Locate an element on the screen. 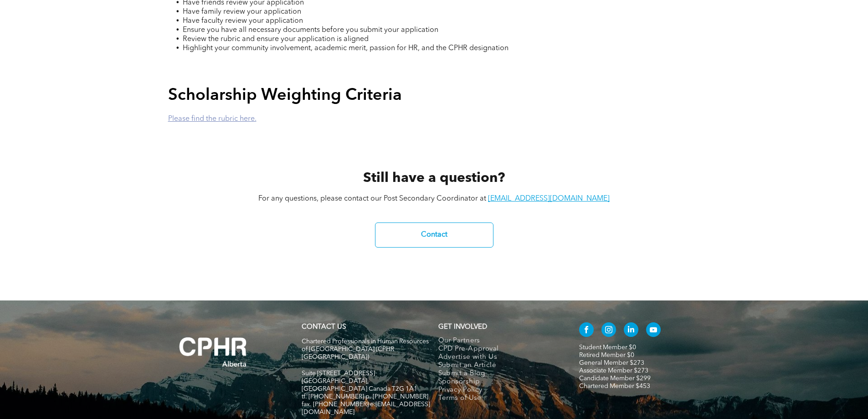  a: Submit an Article is located at coordinates (499, 366).